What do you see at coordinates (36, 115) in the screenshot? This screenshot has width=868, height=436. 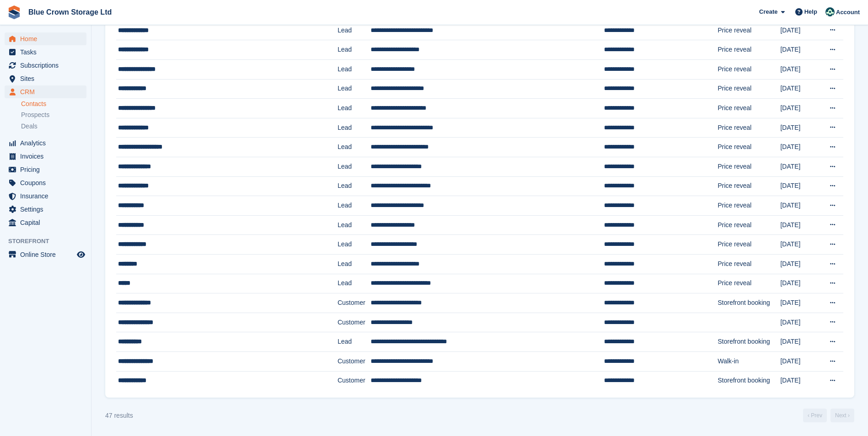 I see `span: Prospects` at bounding box center [36, 115].